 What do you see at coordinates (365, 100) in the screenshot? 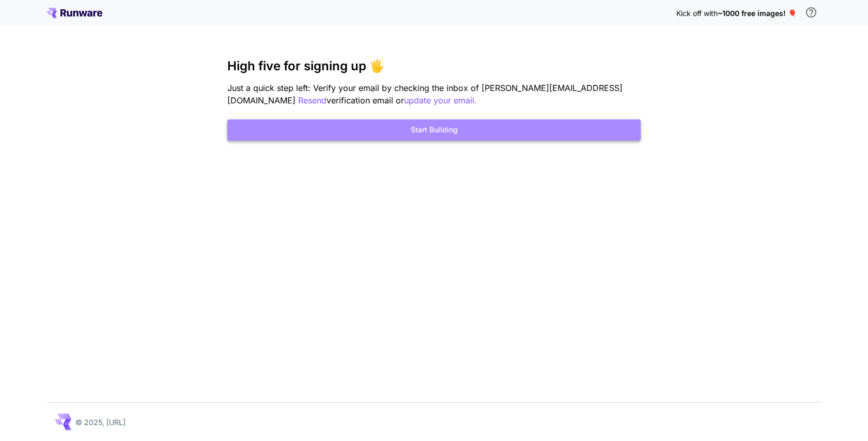
I see `span: verification email or` at bounding box center [365, 100].